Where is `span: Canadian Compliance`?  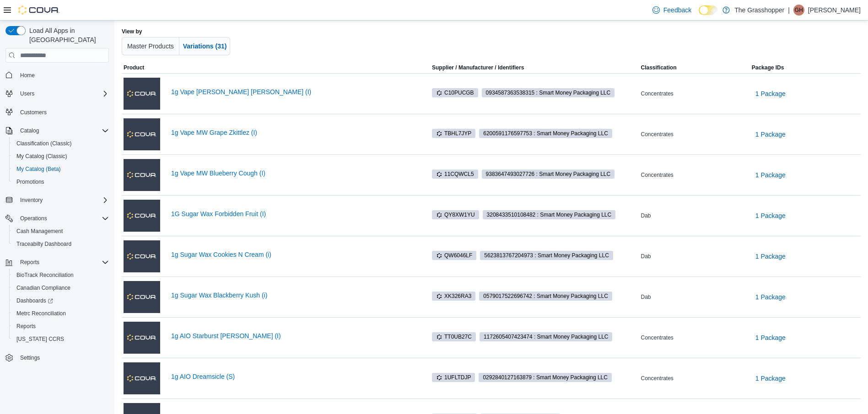 span: Canadian Compliance is located at coordinates (61, 288).